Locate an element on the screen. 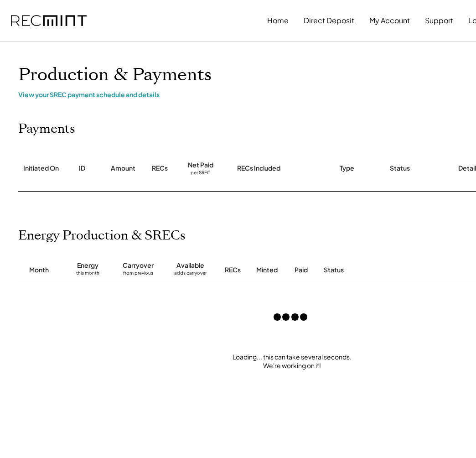  div: Initiated On is located at coordinates (41, 168).